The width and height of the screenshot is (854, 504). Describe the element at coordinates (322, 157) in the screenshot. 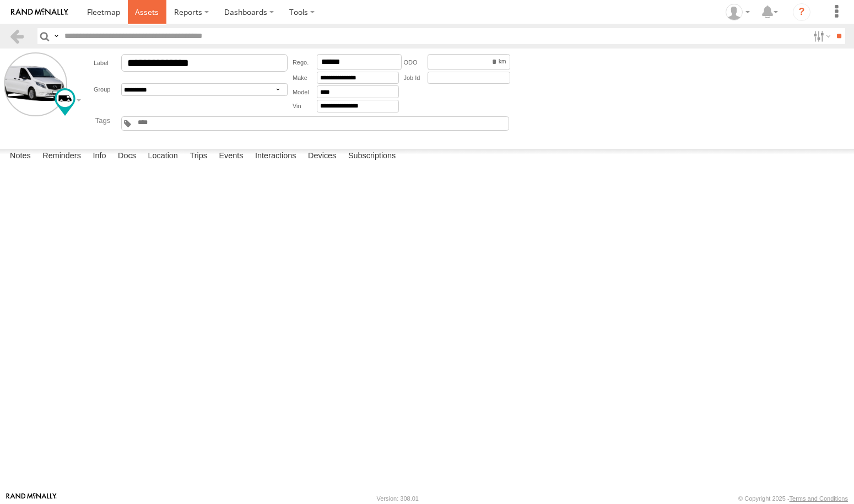

I see `label: Devices` at that location.